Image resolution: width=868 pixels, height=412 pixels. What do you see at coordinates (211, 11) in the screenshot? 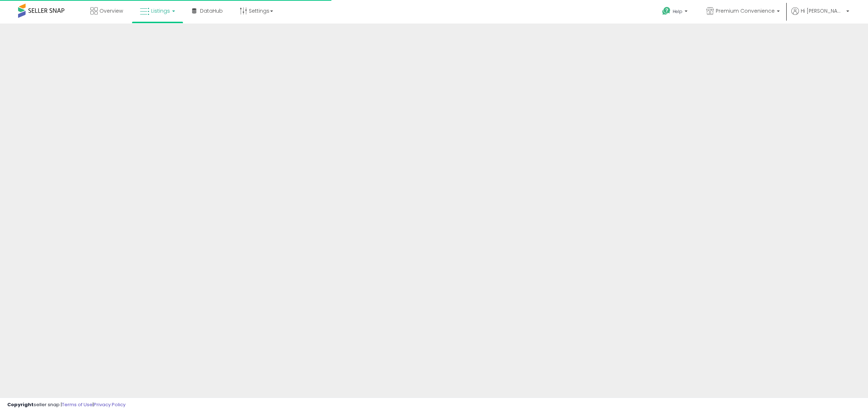
I see `span: DataHub` at bounding box center [211, 11].